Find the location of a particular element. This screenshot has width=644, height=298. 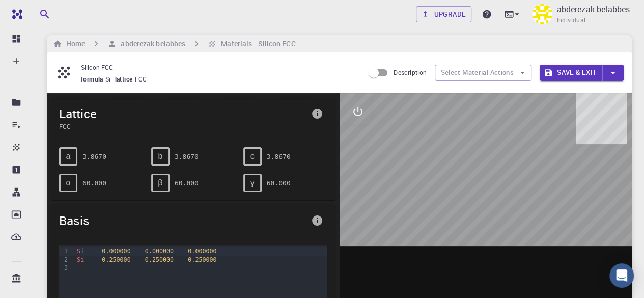

span: Basis is located at coordinates (183, 221).